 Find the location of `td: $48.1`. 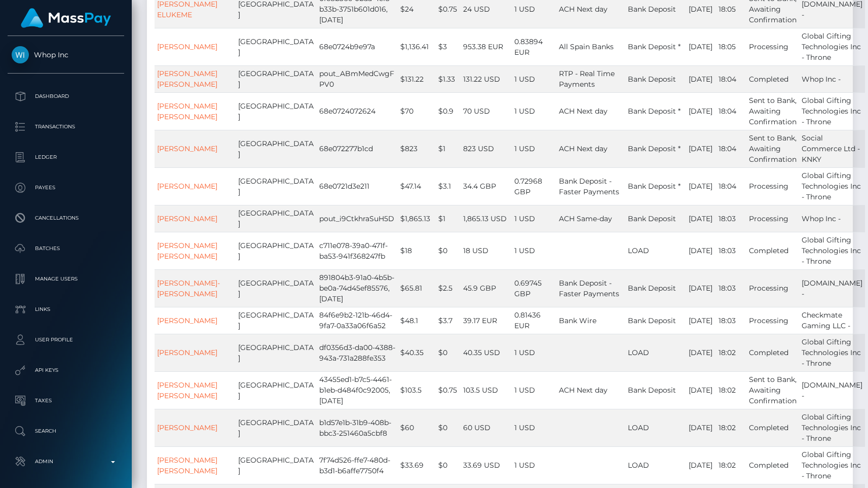

td: $48.1 is located at coordinates (417, 320).